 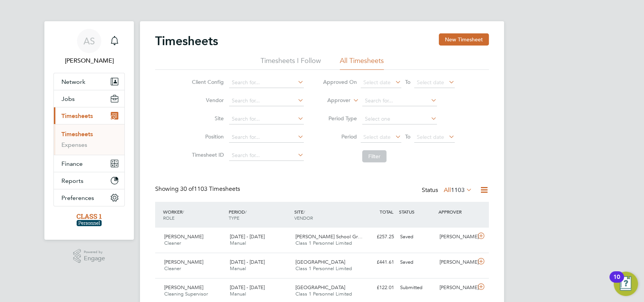 I want to click on div: WORKER, so click(x=193, y=215).